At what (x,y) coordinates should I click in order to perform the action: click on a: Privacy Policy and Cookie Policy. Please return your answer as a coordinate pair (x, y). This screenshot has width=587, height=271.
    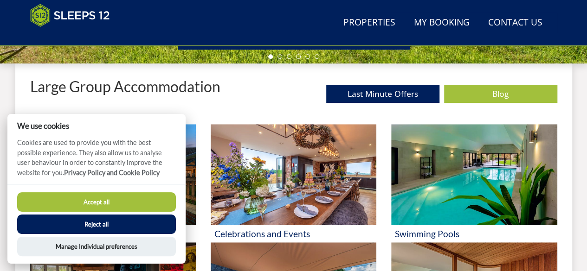
    Looking at the image, I should click on (112, 173).